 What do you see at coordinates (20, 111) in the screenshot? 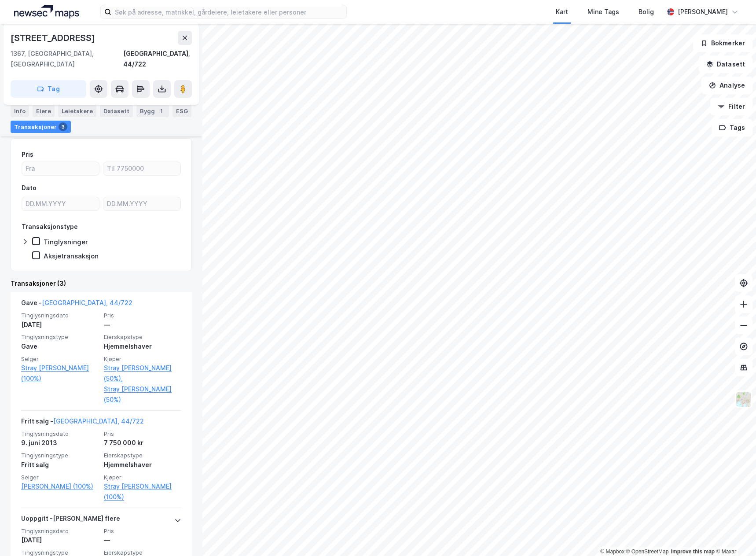
I see `div: Info` at bounding box center [20, 111].